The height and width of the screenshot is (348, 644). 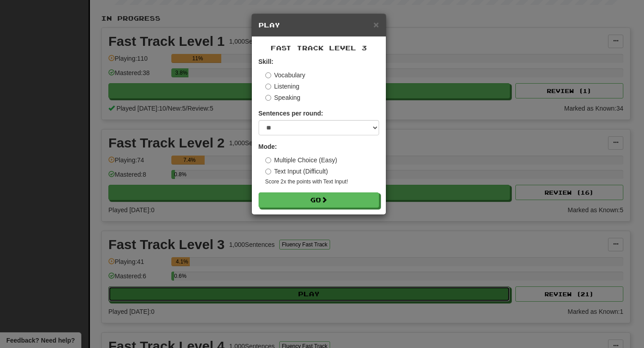 I want to click on input: Vocabulary, so click(x=268, y=75).